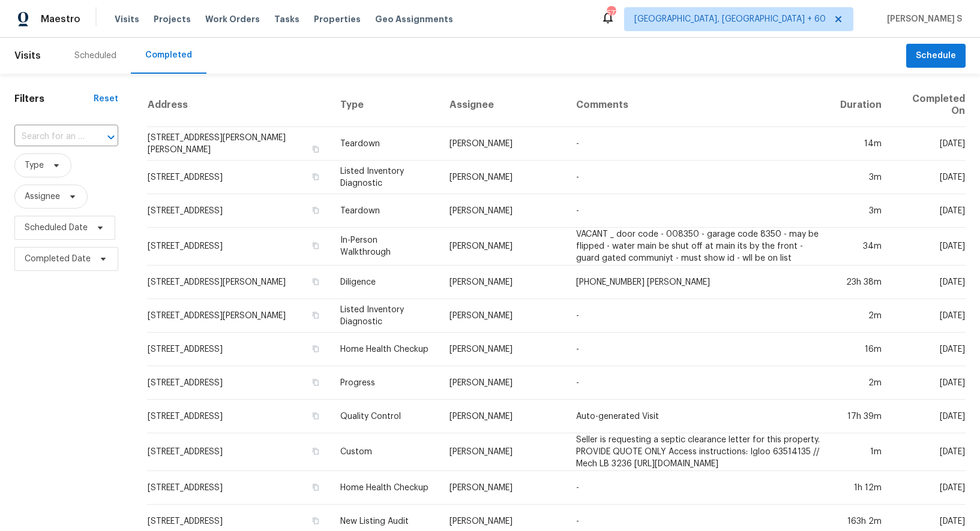 The height and width of the screenshot is (531, 980). What do you see at coordinates (860, 178) in the screenshot?
I see `td: 3m` at bounding box center [860, 178].